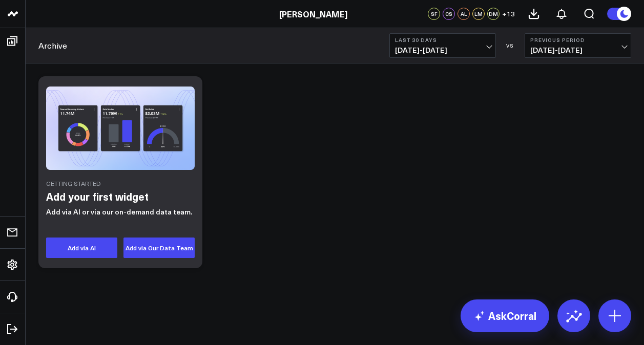 The image size is (644, 345). What do you see at coordinates (443, 40) in the screenshot?
I see `b: Last 30 Days` at bounding box center [443, 40].